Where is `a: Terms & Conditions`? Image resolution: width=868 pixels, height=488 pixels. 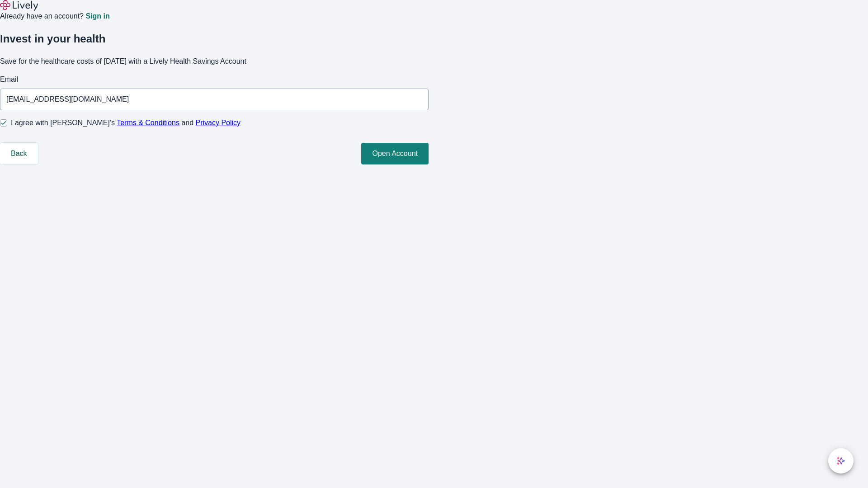
a: Terms & Conditions is located at coordinates (148, 122).